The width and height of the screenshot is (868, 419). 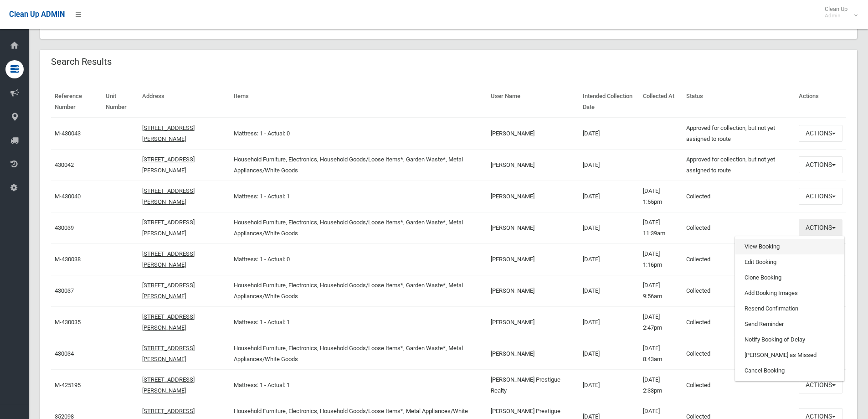 What do you see at coordinates (64, 353) in the screenshot?
I see `a: 430034` at bounding box center [64, 353].